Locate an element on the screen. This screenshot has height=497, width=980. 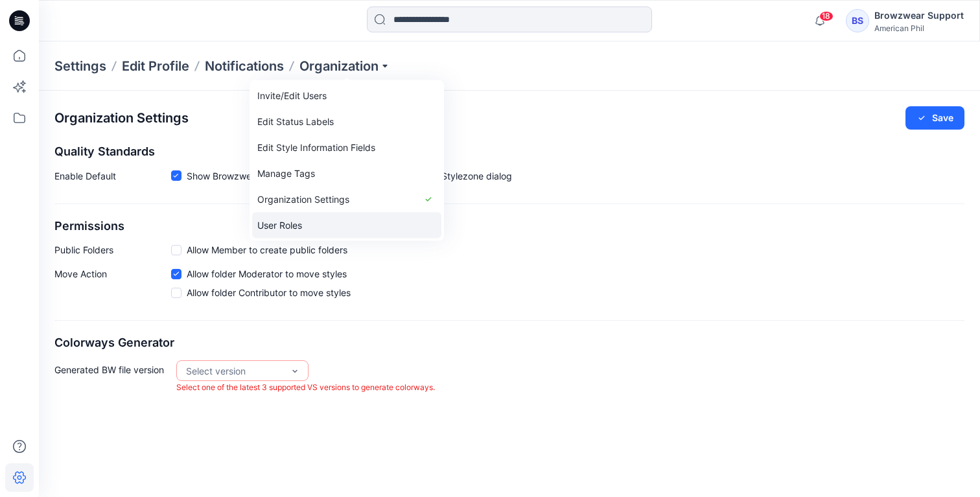
a: Organization Settings is located at coordinates (347, 200).